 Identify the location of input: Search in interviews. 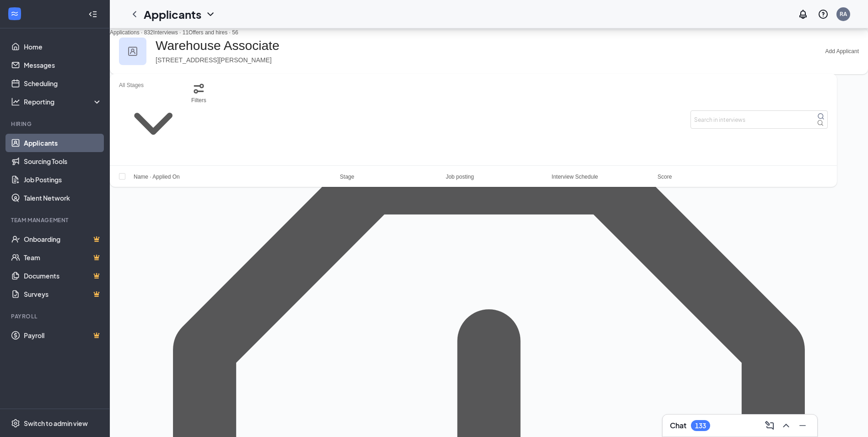
(759, 119).